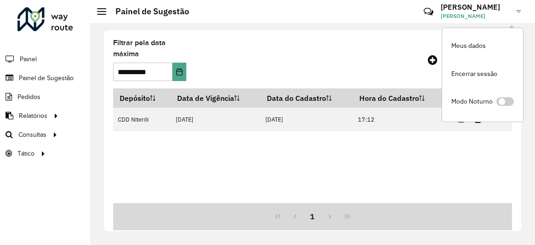 The height and width of the screenshot is (245, 535). Describe the element at coordinates (29, 97) in the screenshot. I see `span: Pedidos` at that location.